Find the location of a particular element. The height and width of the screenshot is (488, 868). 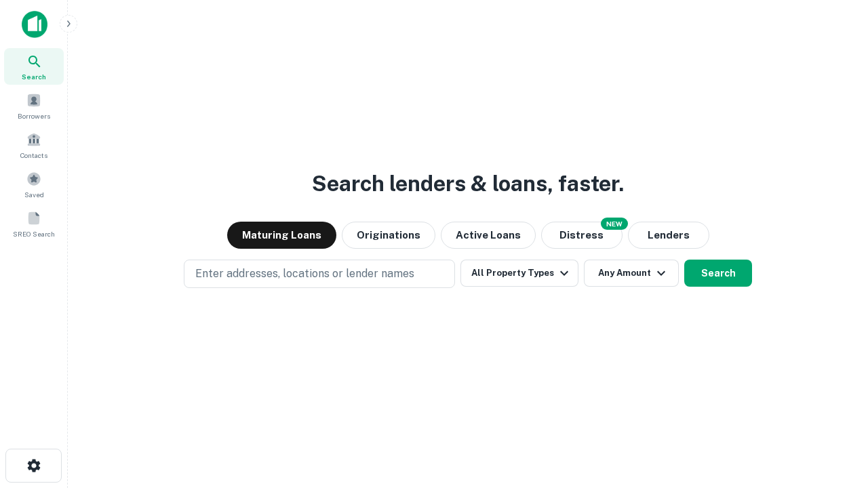

button: Lenders is located at coordinates (669, 235).